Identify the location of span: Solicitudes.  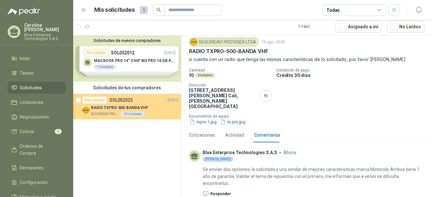
(31, 88).